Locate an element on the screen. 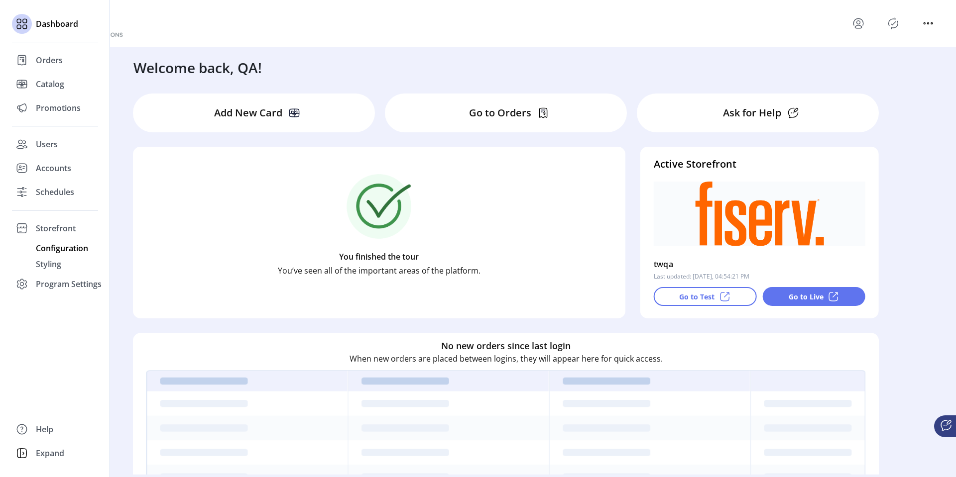  button: Publisher Panel is located at coordinates (893, 23).